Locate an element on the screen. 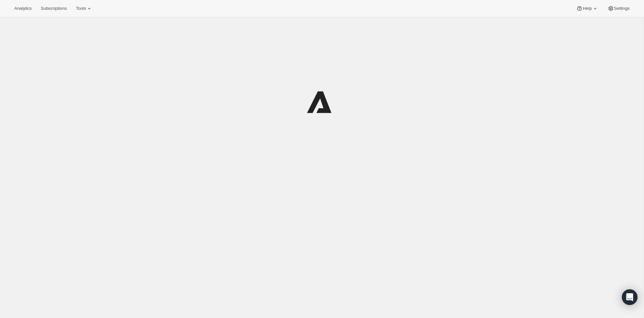 This screenshot has height=318, width=644. div: Open Intercom Messenger is located at coordinates (630, 297).